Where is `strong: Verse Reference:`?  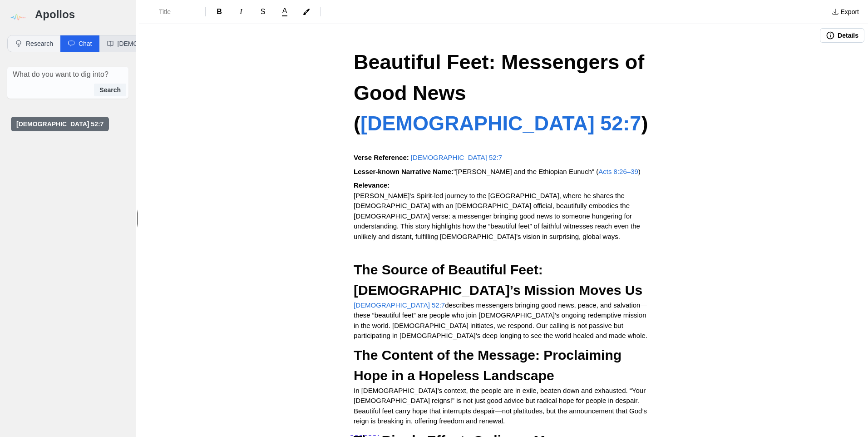
strong: Verse Reference: is located at coordinates (382, 157).